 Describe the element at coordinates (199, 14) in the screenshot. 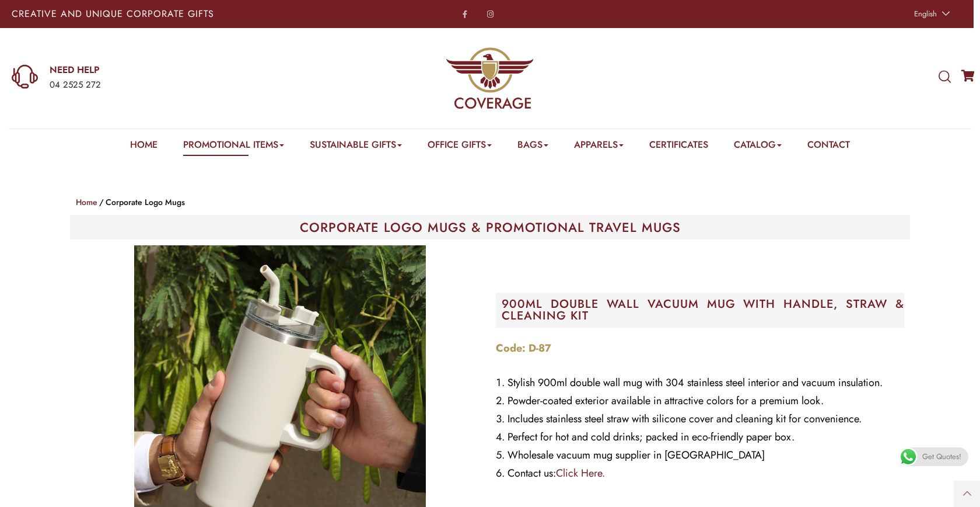

I see `p: Creative and Unique Corporate Gifts` at that location.